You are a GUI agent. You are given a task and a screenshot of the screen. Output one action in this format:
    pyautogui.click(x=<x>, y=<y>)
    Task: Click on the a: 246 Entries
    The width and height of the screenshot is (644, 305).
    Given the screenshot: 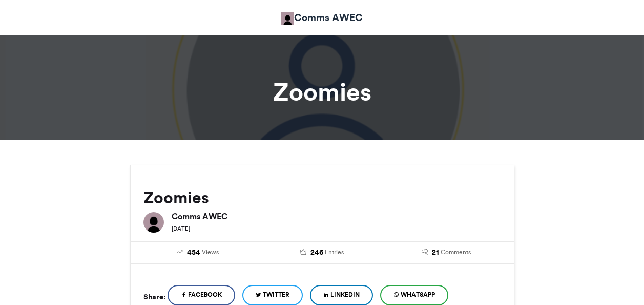 What is the action you would take?
    pyautogui.click(x=322, y=253)
    